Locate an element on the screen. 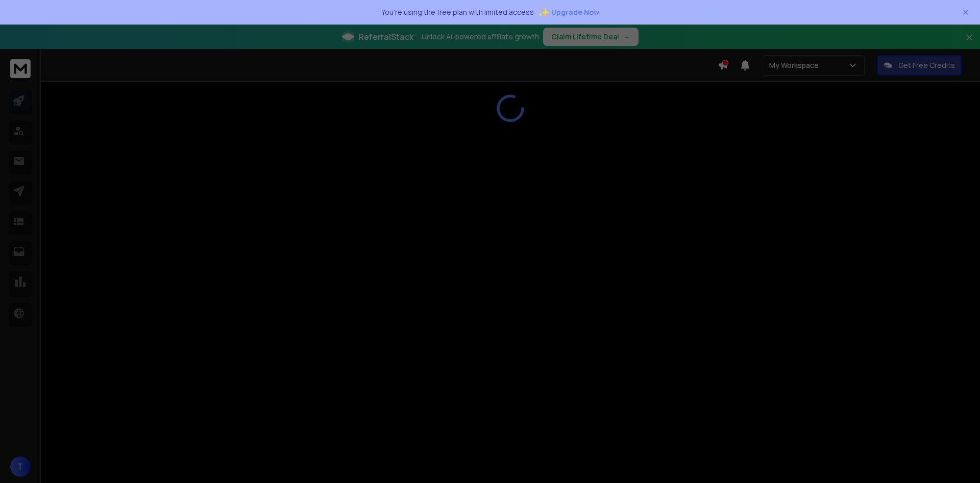 The image size is (980, 483). p: My Workspace is located at coordinates (796, 65).